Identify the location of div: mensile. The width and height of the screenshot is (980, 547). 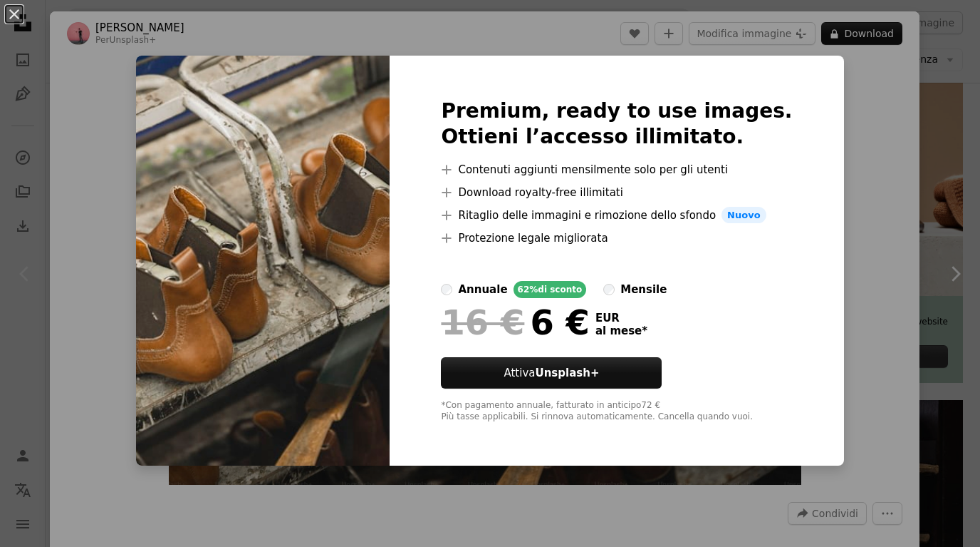
(643, 290).